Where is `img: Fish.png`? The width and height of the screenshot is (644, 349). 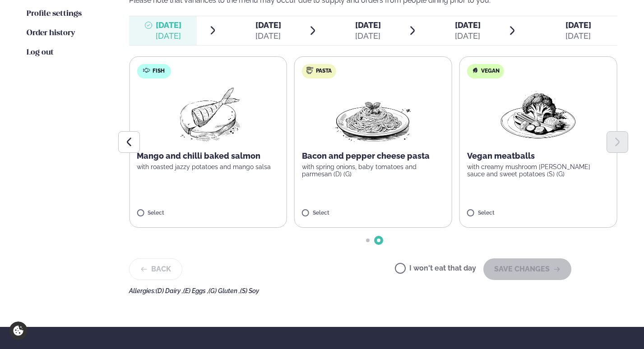
img: Fish.png is located at coordinates (208, 114).